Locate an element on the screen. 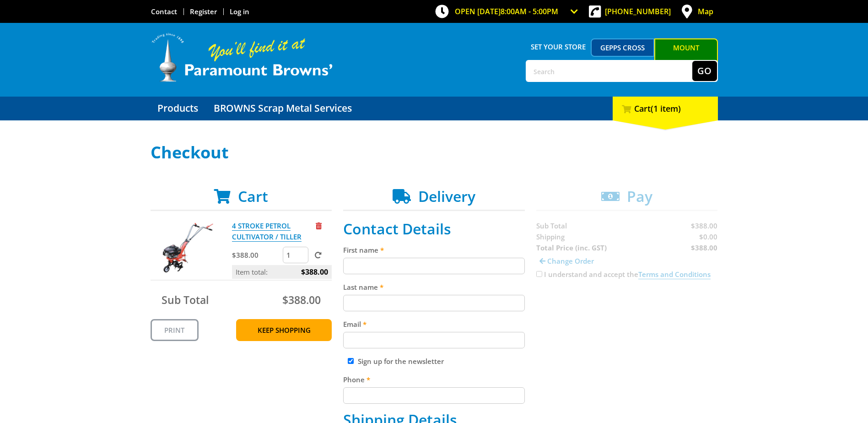  img: Paramount Browns' is located at coordinates (242, 57).